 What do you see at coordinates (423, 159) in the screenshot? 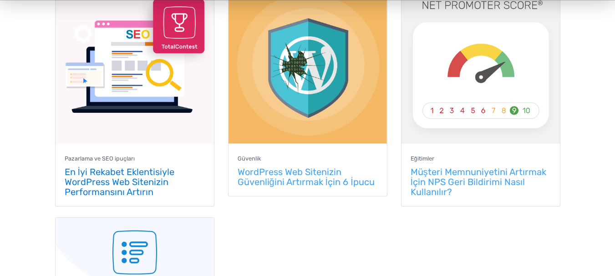
I see `font: Eğitimler` at bounding box center [423, 159].